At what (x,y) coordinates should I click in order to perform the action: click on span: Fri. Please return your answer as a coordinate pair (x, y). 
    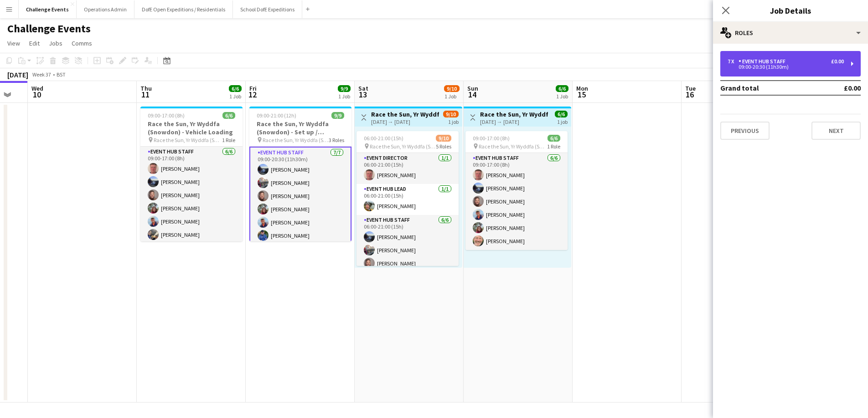
    Looking at the image, I should click on (253, 88).